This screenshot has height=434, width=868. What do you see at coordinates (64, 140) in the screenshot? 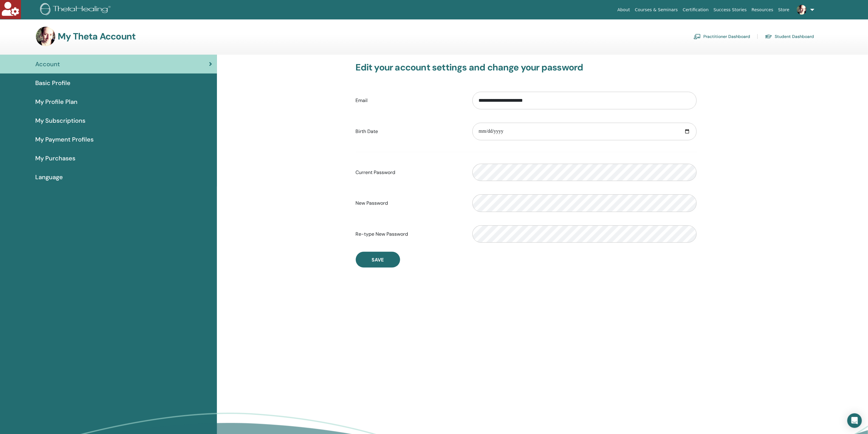
I see `span: My Payment Profiles` at bounding box center [64, 140].